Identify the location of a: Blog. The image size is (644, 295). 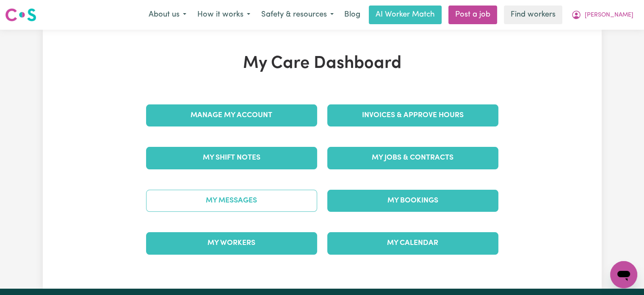
(352, 15).